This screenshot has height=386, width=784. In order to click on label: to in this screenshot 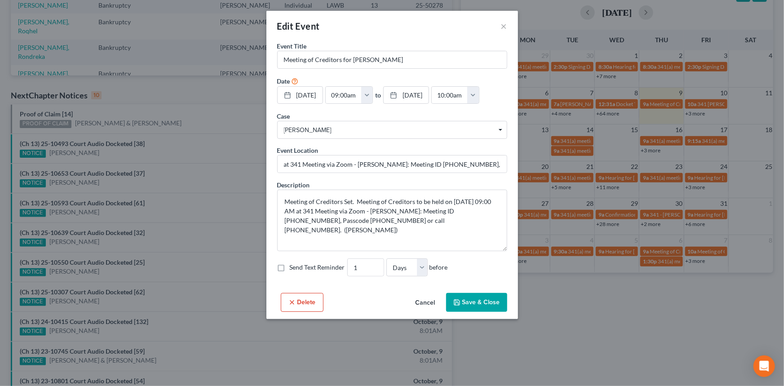, I will do `click(378, 95)`.